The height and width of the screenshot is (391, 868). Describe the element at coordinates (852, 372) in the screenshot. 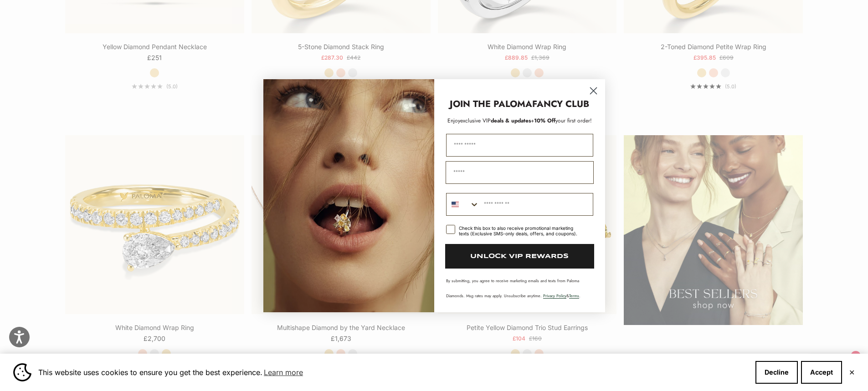

I see `button: Close` at that location.